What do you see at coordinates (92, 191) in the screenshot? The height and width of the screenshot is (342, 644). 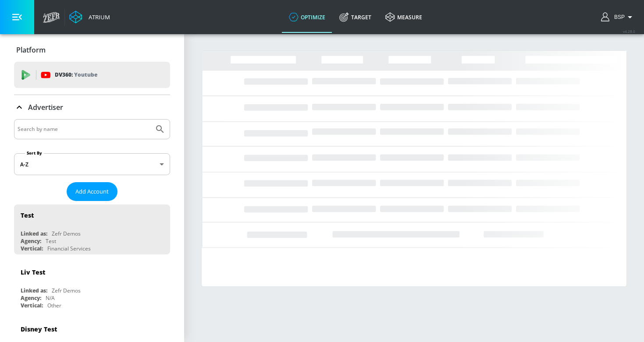 I see `button: Add Account` at bounding box center [92, 191].